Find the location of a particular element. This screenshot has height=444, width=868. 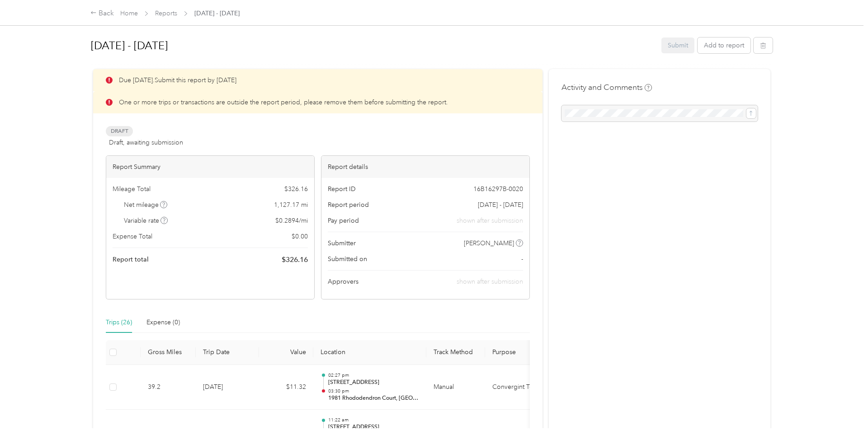

div: Report details is located at coordinates (426, 167).